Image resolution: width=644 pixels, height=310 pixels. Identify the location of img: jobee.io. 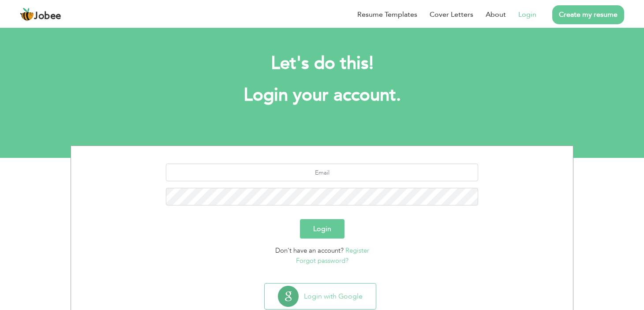
(27, 15).